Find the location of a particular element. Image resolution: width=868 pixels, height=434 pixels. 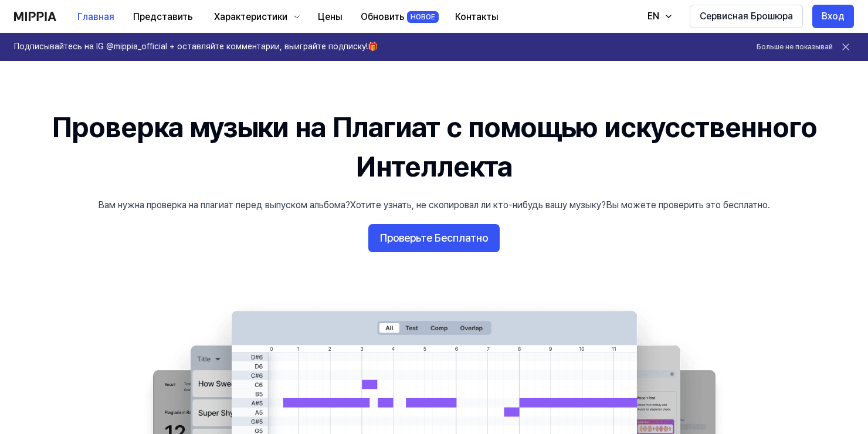

ya-tr-span: Подписывайтесь на IG @mippia_official + оставляйте комментарии, выиграйте подписку! is located at coordinates (191, 47).